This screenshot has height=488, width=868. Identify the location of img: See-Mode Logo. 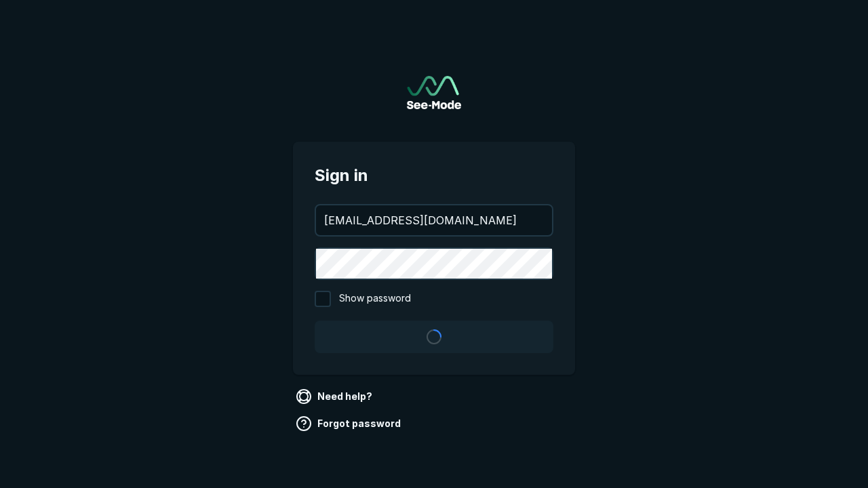
(434, 92).